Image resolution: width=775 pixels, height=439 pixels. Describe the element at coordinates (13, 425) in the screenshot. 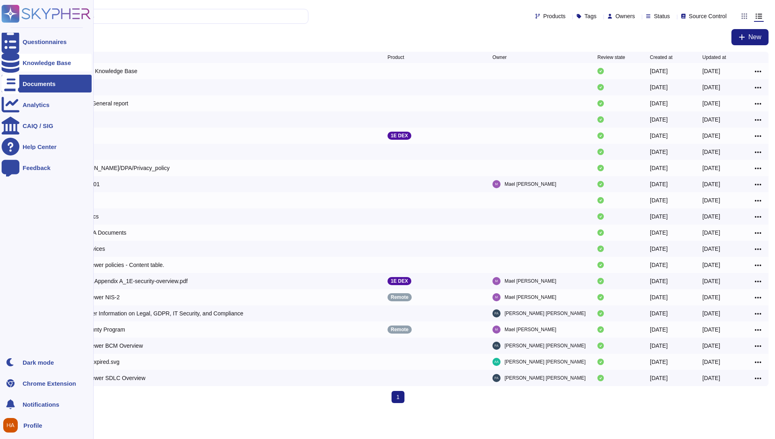

I see `button: user` at that location.